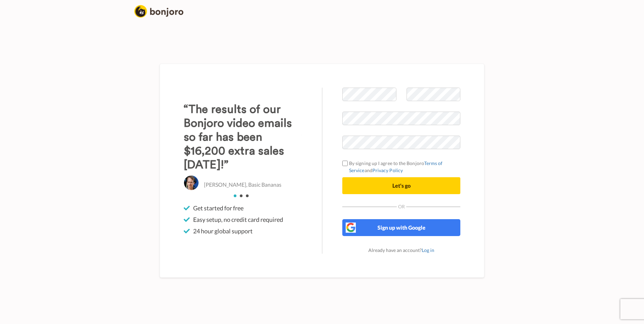 Image resolution: width=644 pixels, height=324 pixels. I want to click on input: By signing up I agree to the BonjoroTerms of ServiceandPrivacy Policy, so click(345, 163).